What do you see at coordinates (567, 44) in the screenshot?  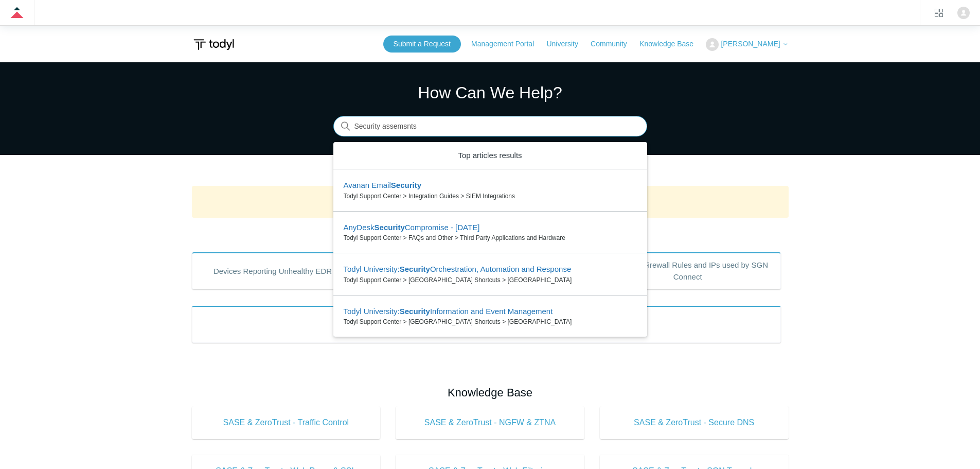 I see `a: University` at bounding box center [567, 44].